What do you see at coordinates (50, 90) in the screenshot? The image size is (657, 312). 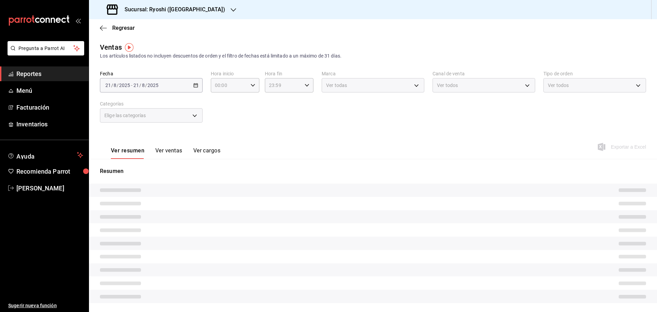 I see `span: Menú` at bounding box center [50, 90].